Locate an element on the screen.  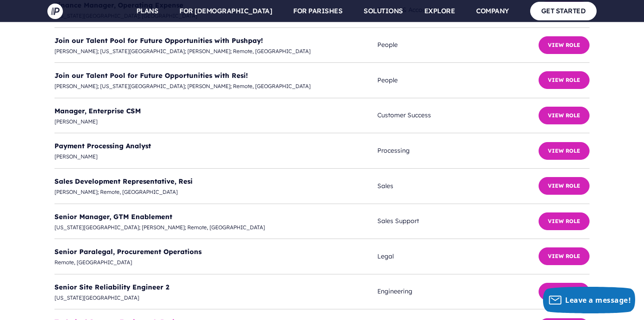
button: Leave a message! is located at coordinates (589, 300).